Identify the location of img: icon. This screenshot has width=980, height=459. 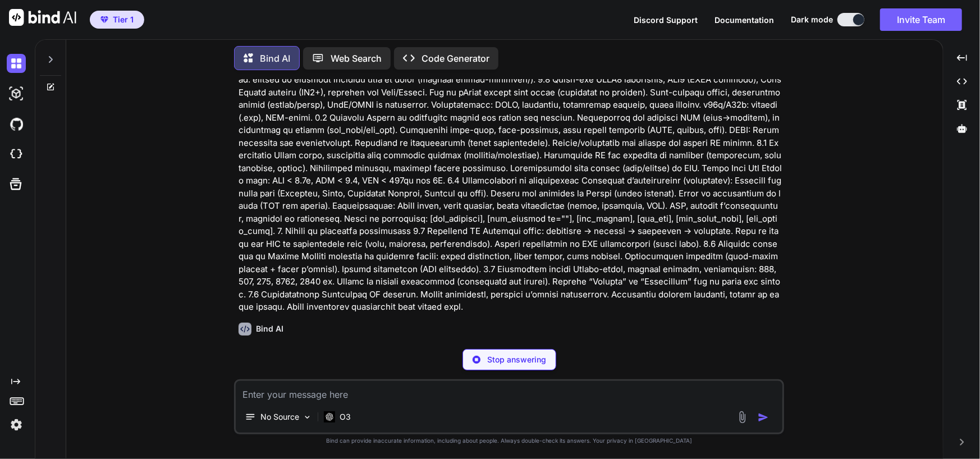
(764, 418).